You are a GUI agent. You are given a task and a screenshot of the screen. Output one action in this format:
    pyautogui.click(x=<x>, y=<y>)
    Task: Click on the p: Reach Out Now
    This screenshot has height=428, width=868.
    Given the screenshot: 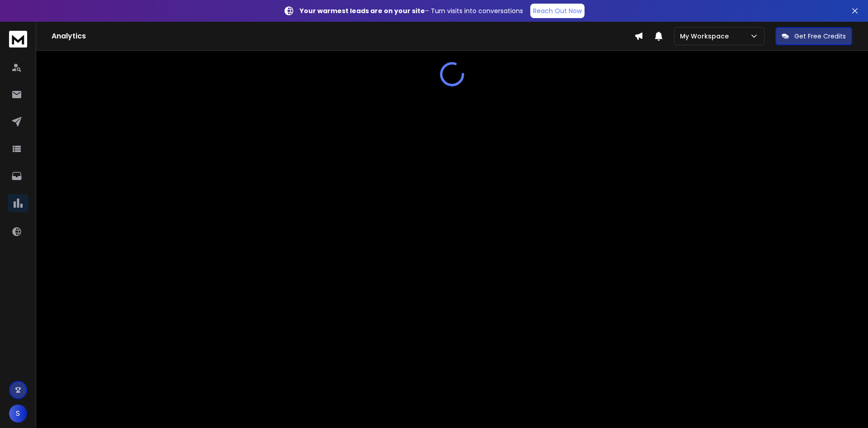 What is the action you would take?
    pyautogui.click(x=558, y=11)
    